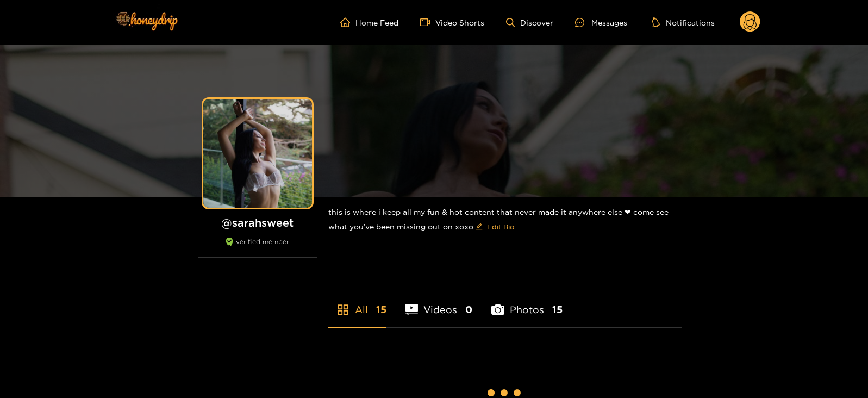  What do you see at coordinates (343, 310) in the screenshot?
I see `span: appstore` at bounding box center [343, 310].